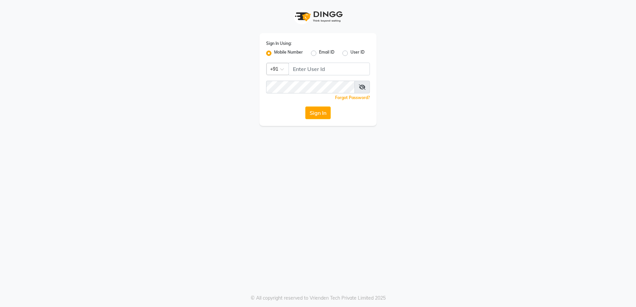  What do you see at coordinates (279, 44) in the screenshot?
I see `label: Sign In Using:` at bounding box center [279, 44].